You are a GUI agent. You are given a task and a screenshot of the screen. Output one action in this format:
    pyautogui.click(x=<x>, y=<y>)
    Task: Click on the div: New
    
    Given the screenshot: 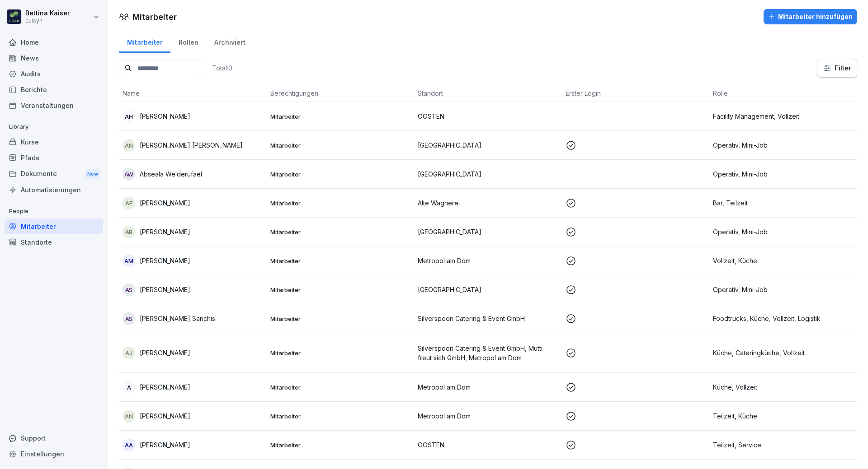 What is the action you would take?
    pyautogui.click(x=93, y=174)
    